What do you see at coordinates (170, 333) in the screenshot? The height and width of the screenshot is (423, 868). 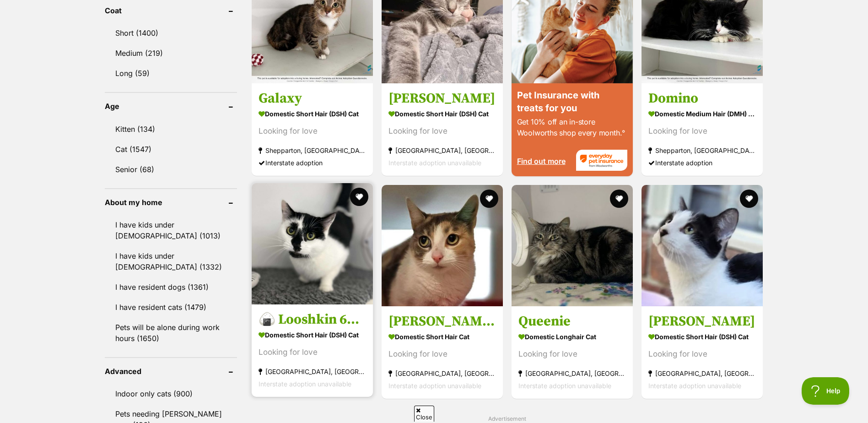 I see `a: Pets will be alone during work hours (1650)` at bounding box center [170, 333].